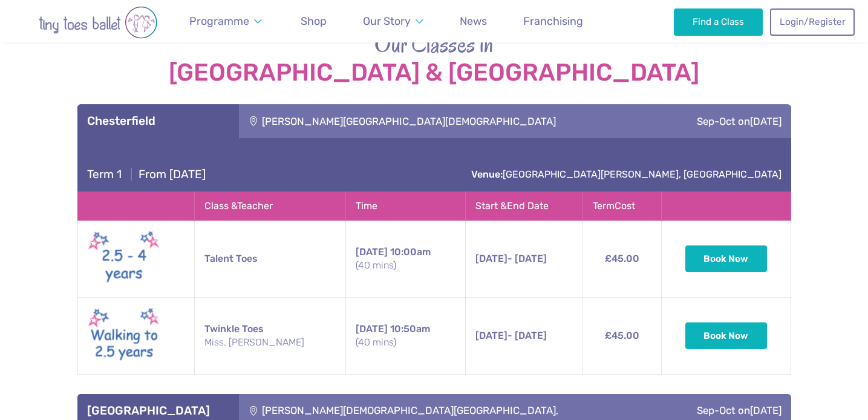 The image size is (868, 420). I want to click on img: Talent toes New (May 2025), so click(124, 259).